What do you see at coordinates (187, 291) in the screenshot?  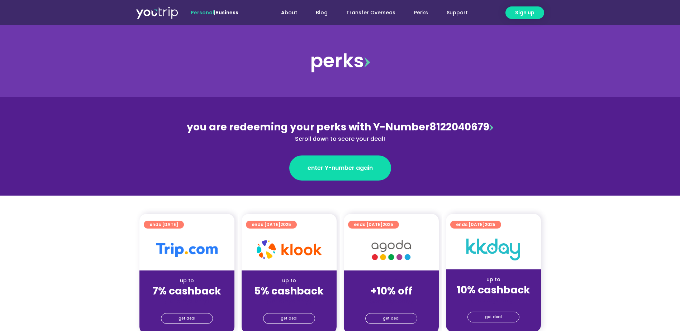 I see `strong: 7% cashback` at bounding box center [187, 291].